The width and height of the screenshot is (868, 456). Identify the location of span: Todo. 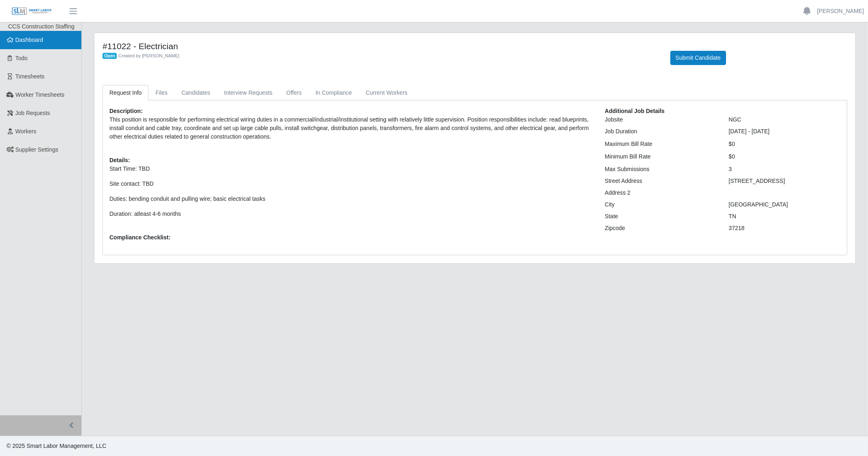
(22, 59).